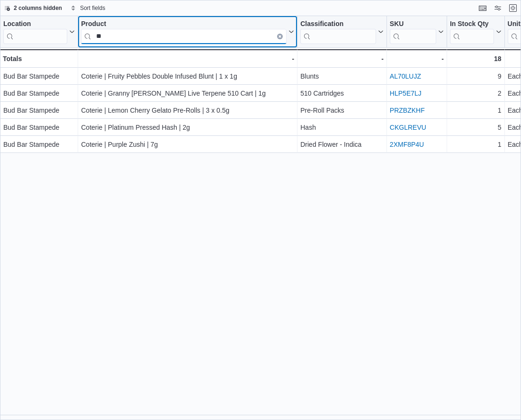 The height and width of the screenshot is (420, 521). I want to click on div: Blunts, so click(342, 76).